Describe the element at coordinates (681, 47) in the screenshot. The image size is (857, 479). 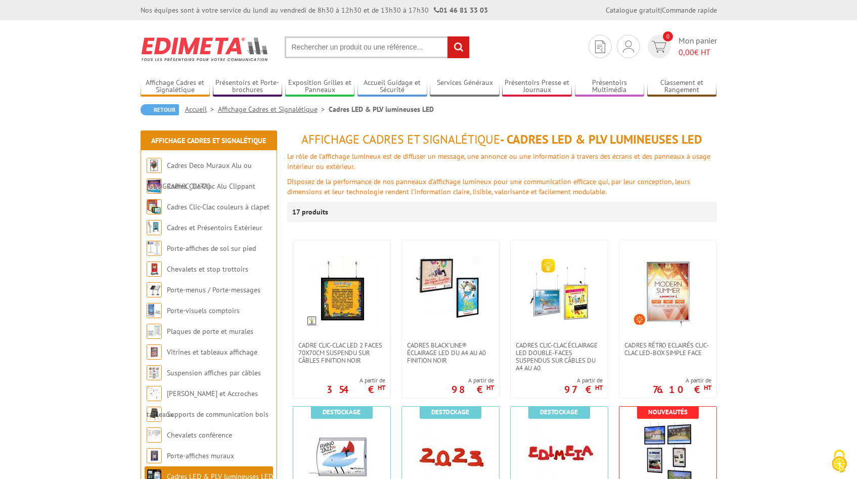
I see `a: devis rapide 0 Mon panier 0,00€ HT` at that location.